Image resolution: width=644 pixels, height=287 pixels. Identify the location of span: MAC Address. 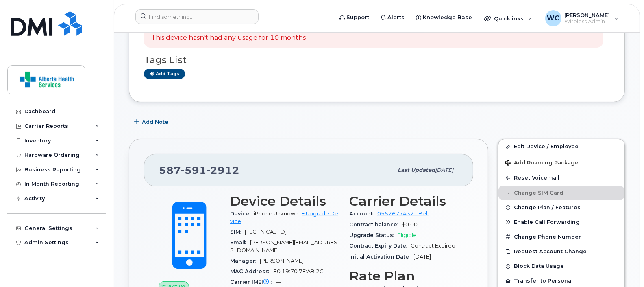
(251, 271).